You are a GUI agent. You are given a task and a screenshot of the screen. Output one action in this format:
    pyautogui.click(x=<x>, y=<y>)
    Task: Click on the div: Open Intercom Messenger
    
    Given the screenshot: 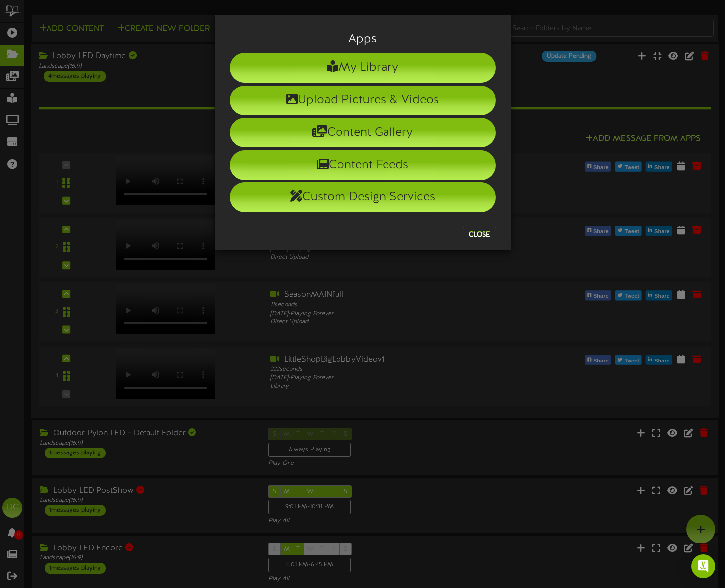 What is the action you would take?
    pyautogui.click(x=703, y=566)
    